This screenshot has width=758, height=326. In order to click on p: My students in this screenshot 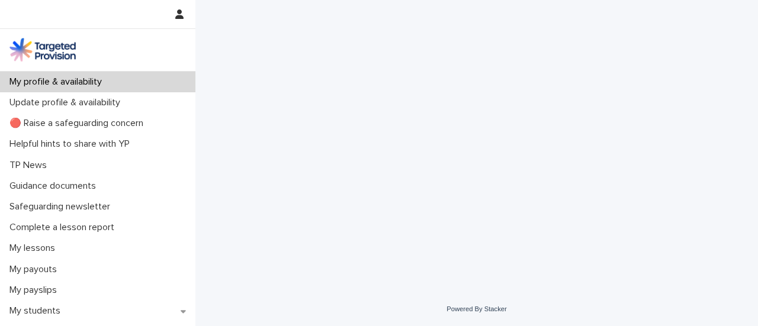, I will do `click(37, 311)`.